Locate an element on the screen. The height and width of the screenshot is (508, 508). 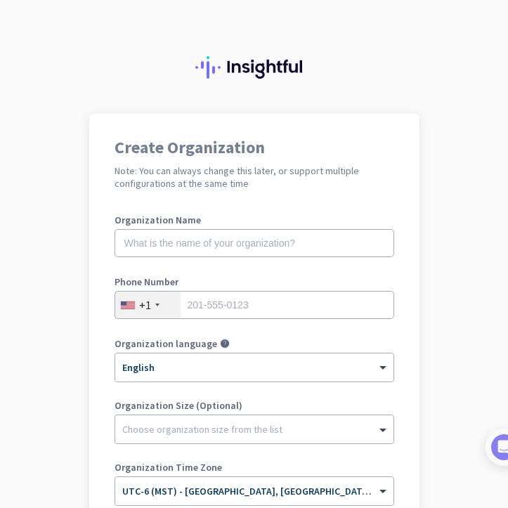
div: +1 is located at coordinates (145, 305).